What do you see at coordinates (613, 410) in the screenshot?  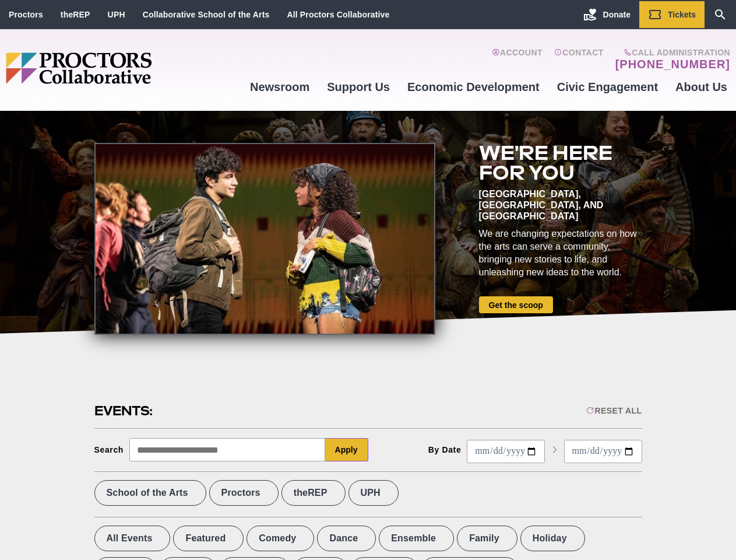 I see `div: Reset All` at bounding box center [613, 410].